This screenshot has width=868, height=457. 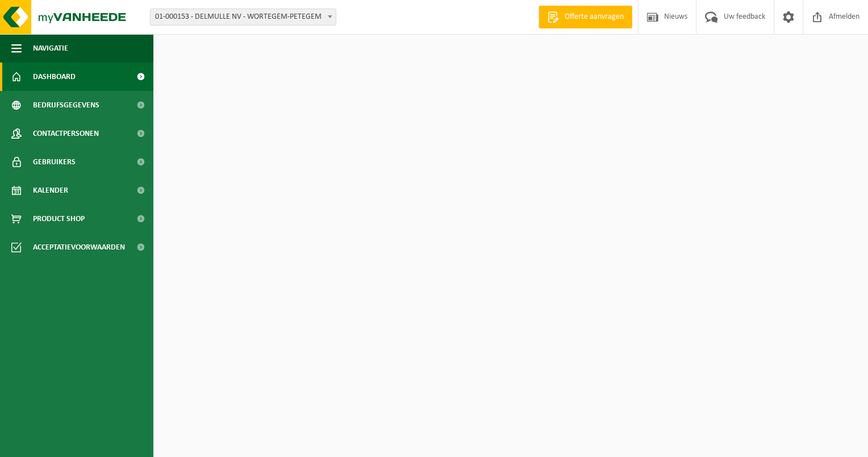 I want to click on a: Offerte aanvragen, so click(x=585, y=17).